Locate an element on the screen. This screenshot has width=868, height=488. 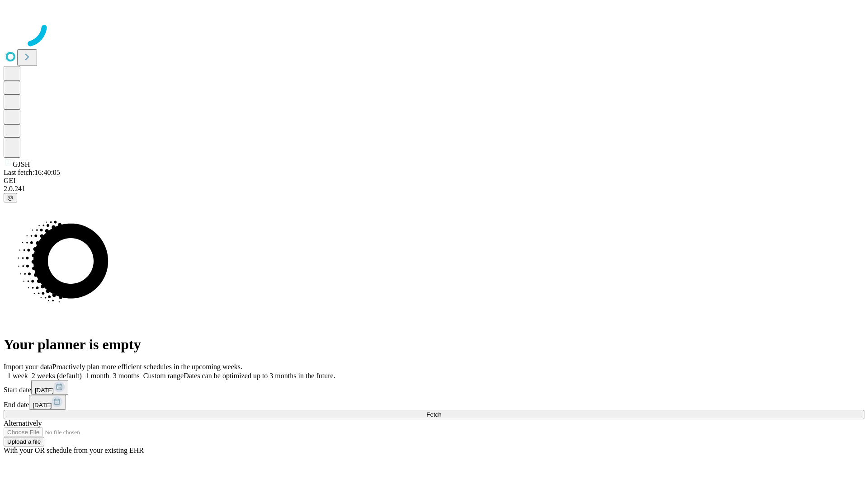
span: Import your data is located at coordinates (28, 366).